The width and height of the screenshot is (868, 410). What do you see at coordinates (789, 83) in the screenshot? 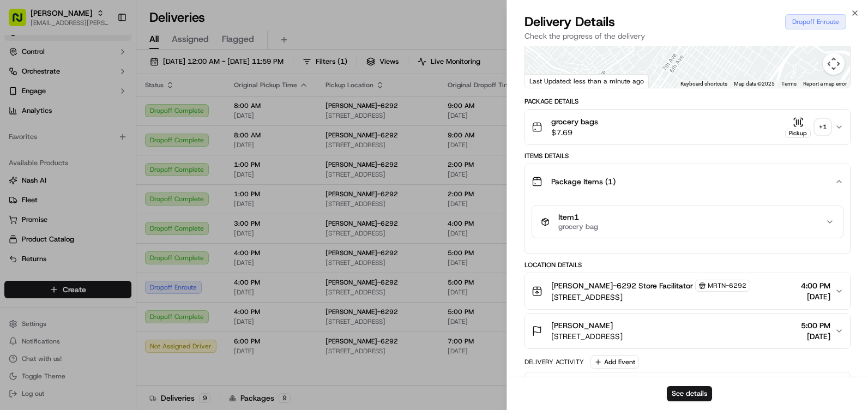
I see `a: Terms (opens in new tab)` at bounding box center [789, 83].